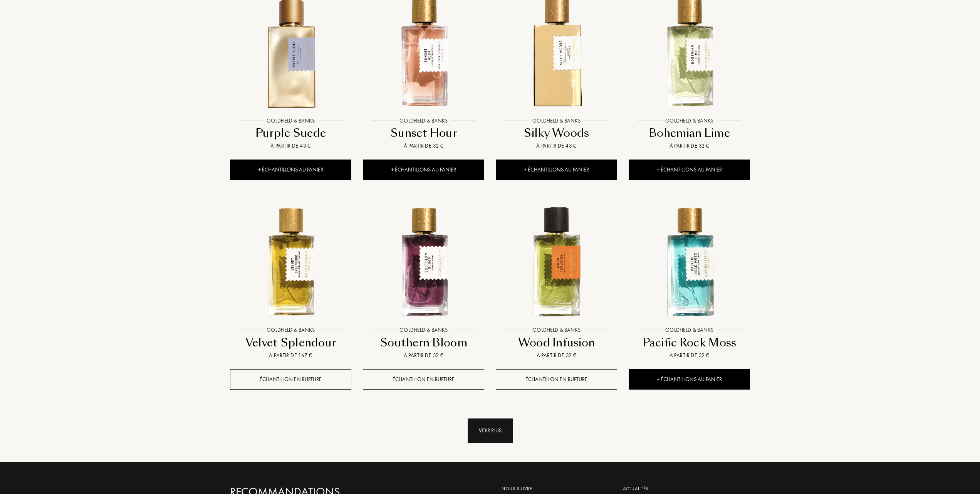 The image size is (980, 494). I want to click on img: Wood Infusion Goldfield & Banks, so click(556, 261).